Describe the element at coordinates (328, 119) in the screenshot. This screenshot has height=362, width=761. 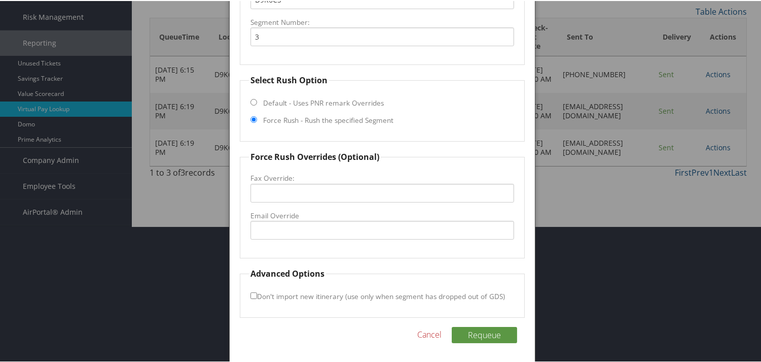
I see `label: Force Rush - Rush the specified Segment` at that location.